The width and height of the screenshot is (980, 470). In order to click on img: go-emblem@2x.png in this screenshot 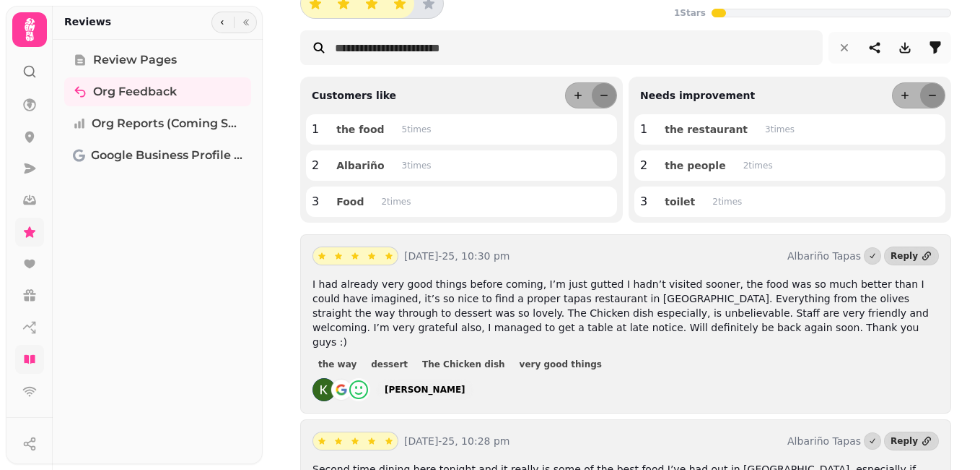, I will do `click(341, 390)`.